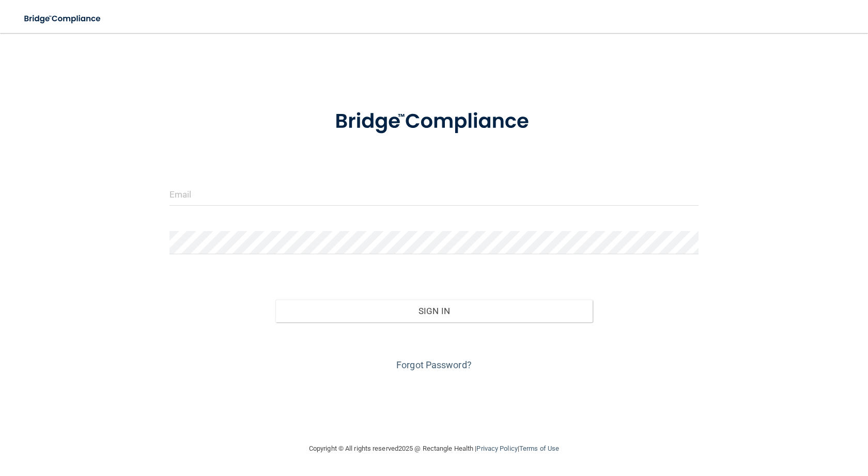 This screenshot has height=476, width=868. What do you see at coordinates (434, 194) in the screenshot?
I see `input: Email` at bounding box center [434, 194].